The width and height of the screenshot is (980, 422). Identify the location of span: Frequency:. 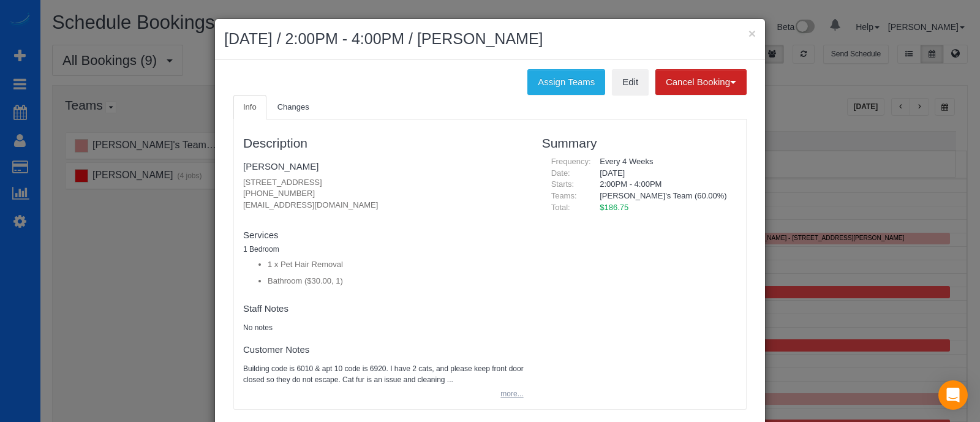
(571, 161).